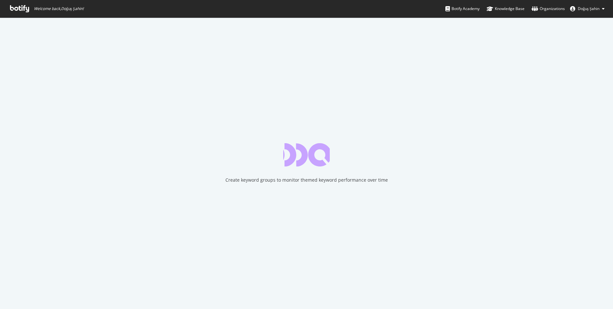  Describe the element at coordinates (462, 9) in the screenshot. I see `div: Botify Academy` at that location.